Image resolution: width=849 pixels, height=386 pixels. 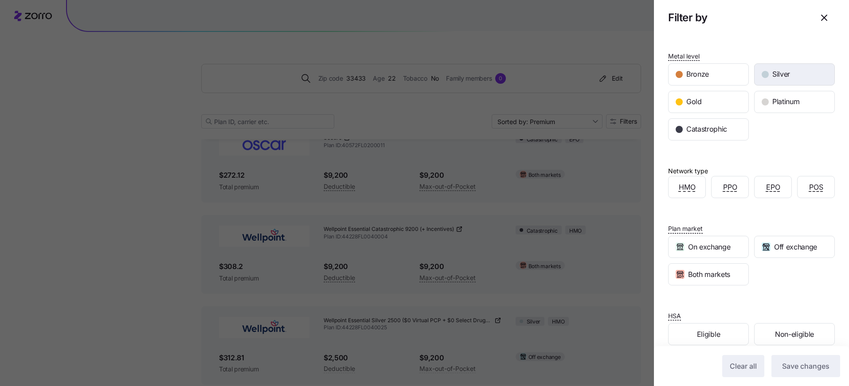 What do you see at coordinates (709, 275) in the screenshot?
I see `span: Both markets` at bounding box center [709, 275].